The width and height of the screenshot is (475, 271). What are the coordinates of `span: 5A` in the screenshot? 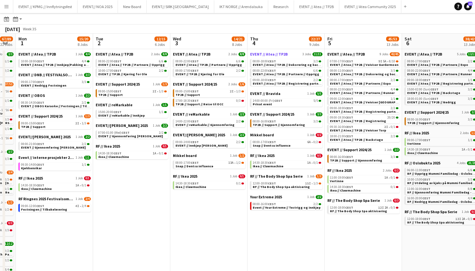 It's located at (385, 61).